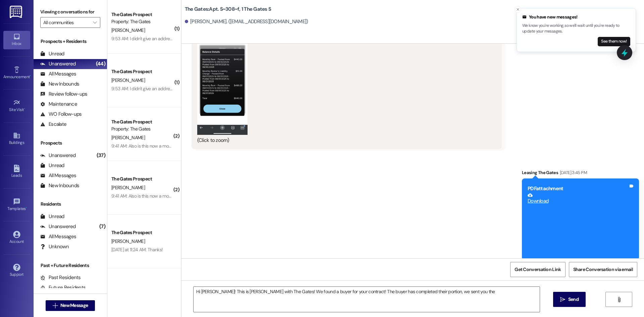  Describe the element at coordinates (70, 204) in the screenshot. I see `div: Residents` at that location.